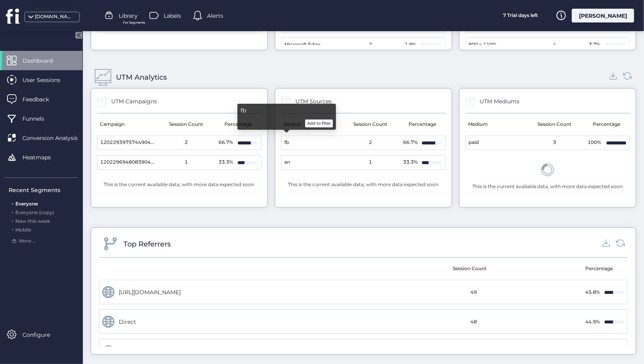 This screenshot has width=644, height=364. Describe the element at coordinates (35, 212) in the screenshot. I see `span: Everyone (copy)` at that location.